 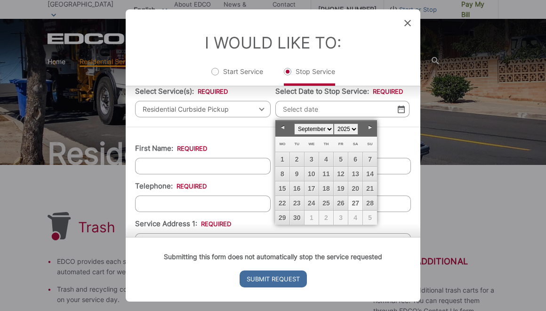 What do you see at coordinates (171, 186) in the screenshot?
I see `label: Telephone:` at bounding box center [171, 186].